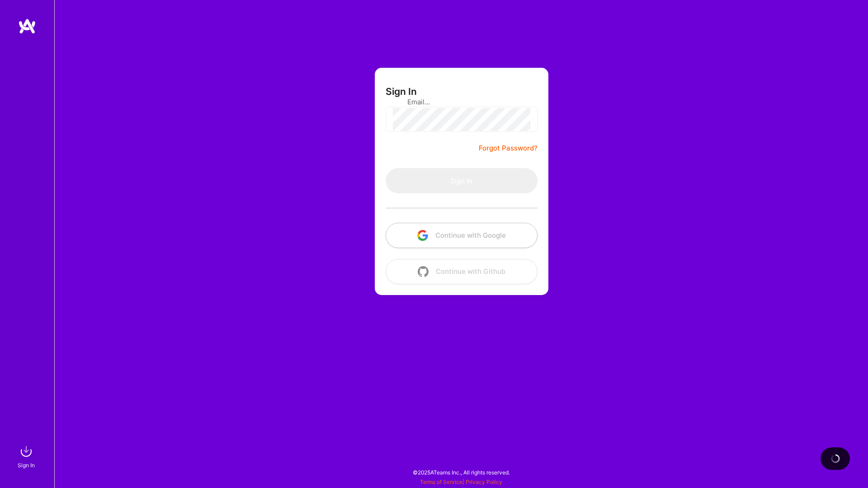  I want to click on h3: Sign In, so click(401, 91).